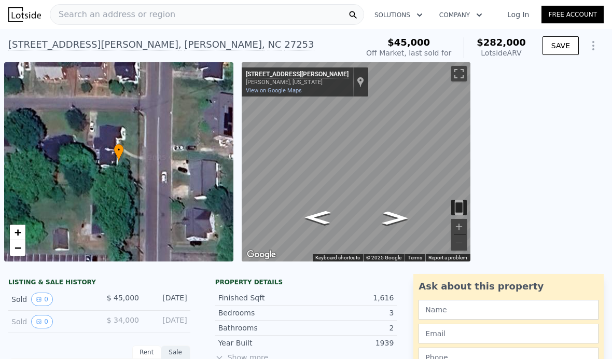 This screenshot has width=612, height=359. I want to click on img: Lotside, so click(24, 15).